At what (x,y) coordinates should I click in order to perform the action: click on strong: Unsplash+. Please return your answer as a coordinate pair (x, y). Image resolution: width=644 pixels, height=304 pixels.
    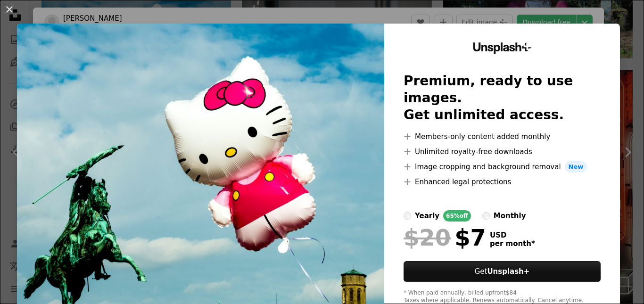
    Looking at the image, I should click on (509, 272).